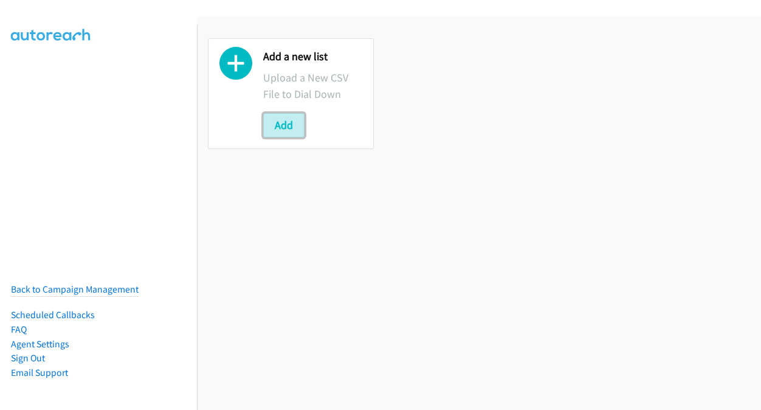  Describe the element at coordinates (53, 314) in the screenshot. I see `a: Scheduled Callbacks` at that location.